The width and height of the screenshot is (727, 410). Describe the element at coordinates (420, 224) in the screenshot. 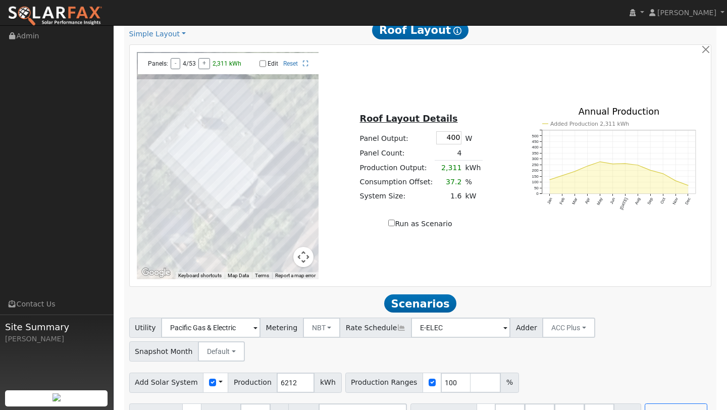

I see `label: Run as Scenario` at that location.